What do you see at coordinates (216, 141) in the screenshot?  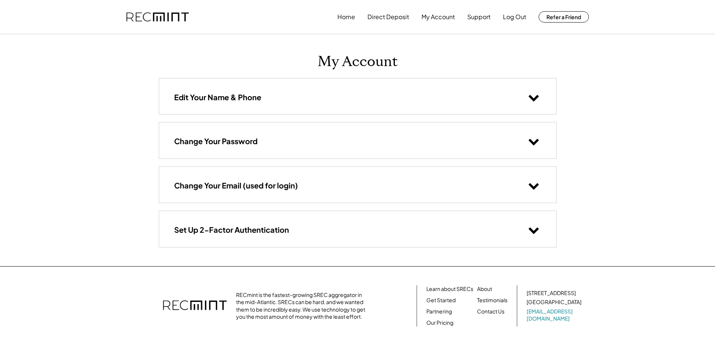 I see `h3: Change Your Password` at bounding box center [216, 141].